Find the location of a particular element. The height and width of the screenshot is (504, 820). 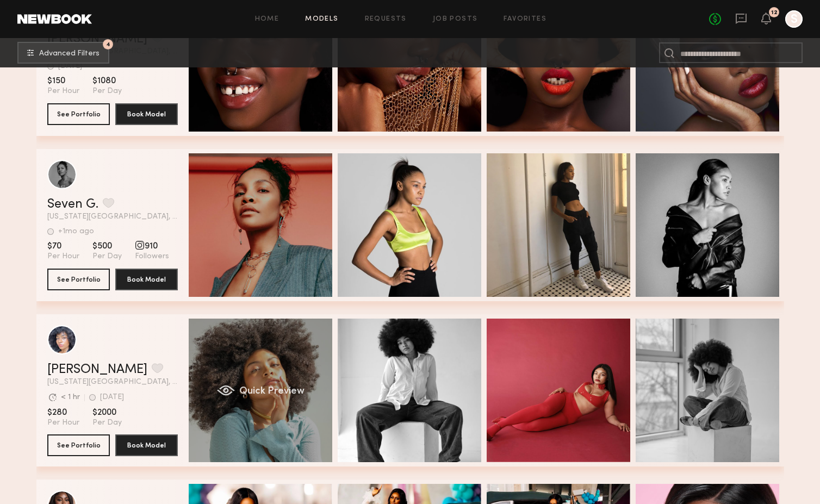

a: Favorites is located at coordinates (524, 19).